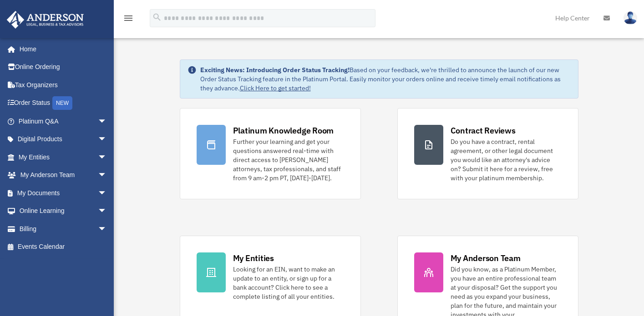 The width and height of the screenshot is (644, 316). I want to click on a: Online Learningarrow_drop_down, so click(63, 211).